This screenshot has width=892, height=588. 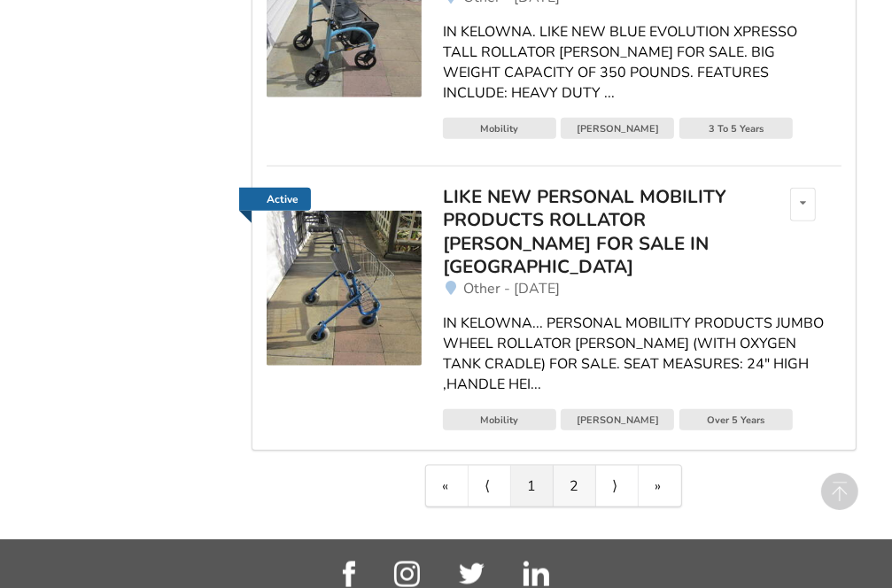 What do you see at coordinates (617, 487) in the screenshot?
I see `a: Next item` at bounding box center [617, 487].